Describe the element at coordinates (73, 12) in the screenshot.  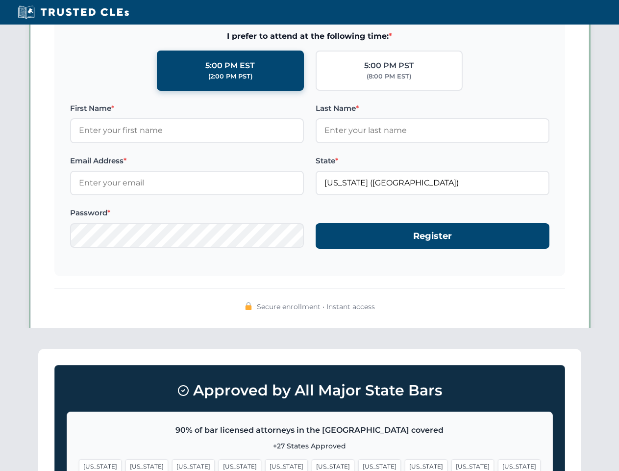
I see `img: Trusted CLEs` at that location.